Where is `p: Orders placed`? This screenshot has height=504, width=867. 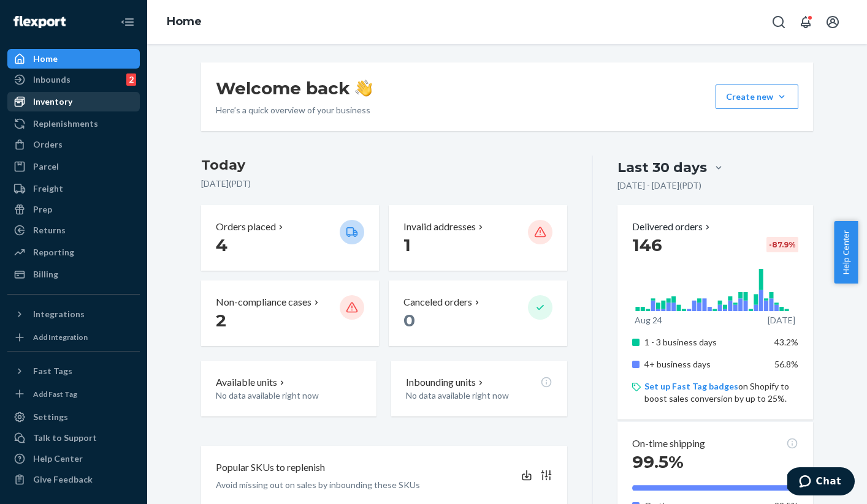
p: Orders placed is located at coordinates (246, 227).